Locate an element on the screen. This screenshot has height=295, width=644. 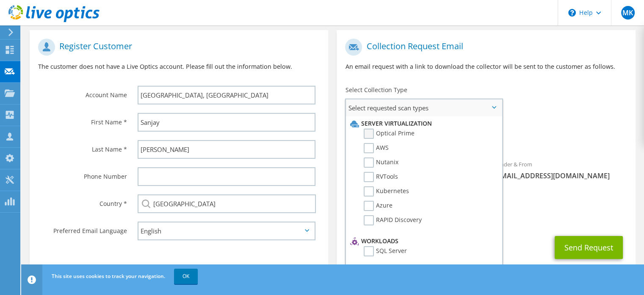
label: Last Name * is located at coordinates (83, 147).